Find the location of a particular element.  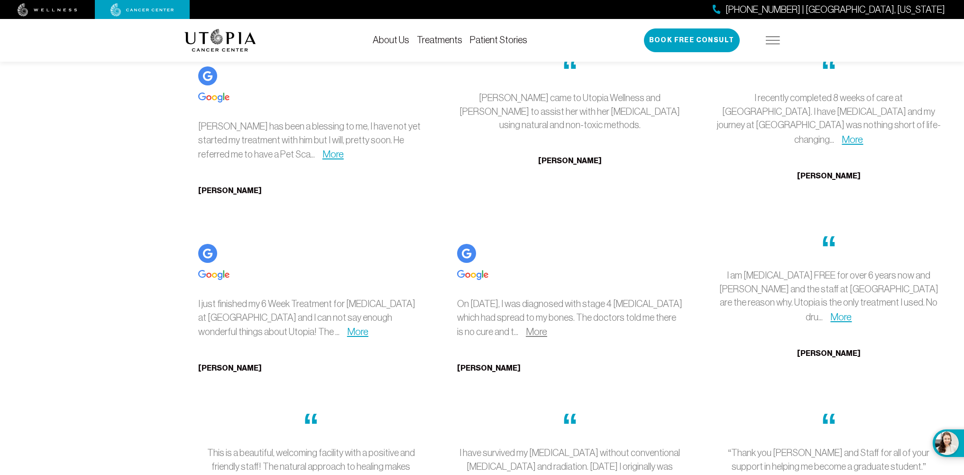

img: cancer center is located at coordinates (142, 10).